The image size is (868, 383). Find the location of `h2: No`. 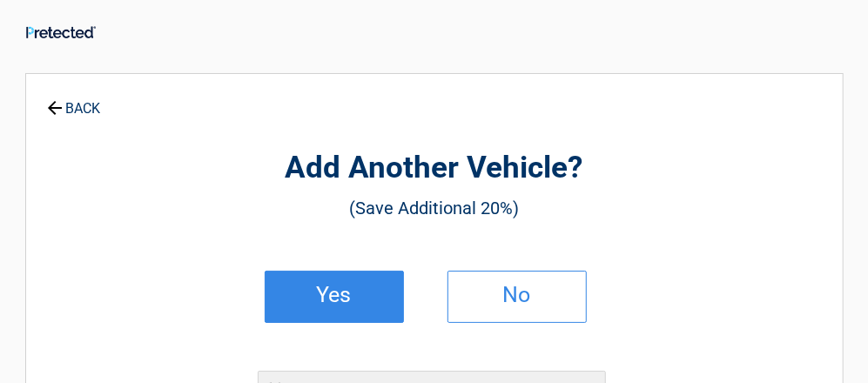

h2: No is located at coordinates (518, 295).